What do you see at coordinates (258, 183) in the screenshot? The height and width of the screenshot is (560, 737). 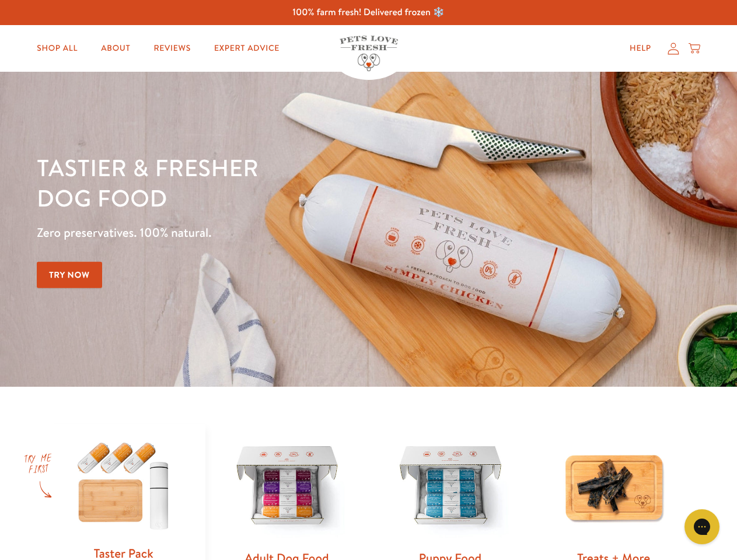 I see `h1: Tastier & fresher dog food` at bounding box center [258, 183].